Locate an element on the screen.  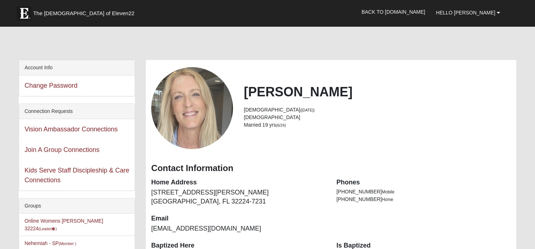
img: Eleven22 logo is located at coordinates (24, 13).